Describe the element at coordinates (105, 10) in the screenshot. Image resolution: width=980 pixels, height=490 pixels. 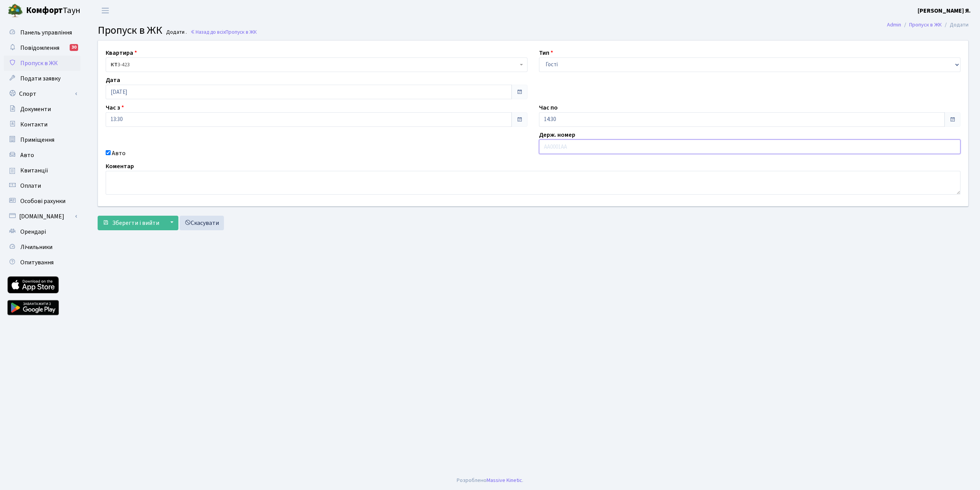
I see `button: Переключити навігацію` at that location.